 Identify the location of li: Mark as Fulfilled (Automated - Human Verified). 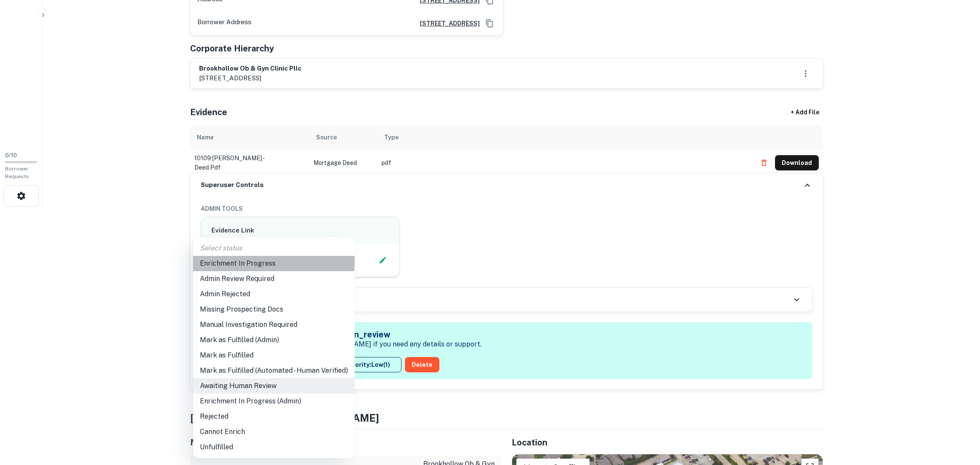
(274, 371).